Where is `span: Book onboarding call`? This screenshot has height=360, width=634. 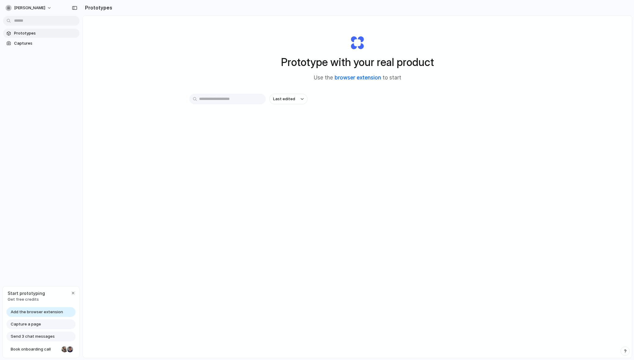
span: Book onboarding call is located at coordinates (35, 350).